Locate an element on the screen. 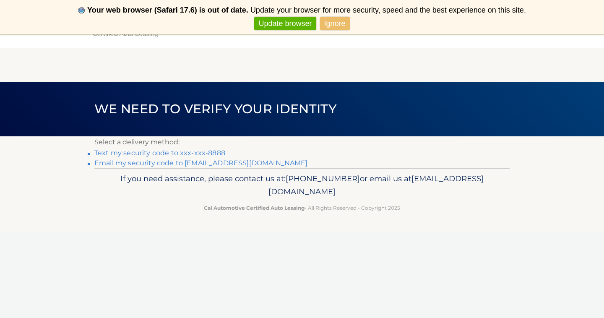 The width and height of the screenshot is (604, 318). a: Text my security code to xxx-xxx-8888 is located at coordinates (160, 153).